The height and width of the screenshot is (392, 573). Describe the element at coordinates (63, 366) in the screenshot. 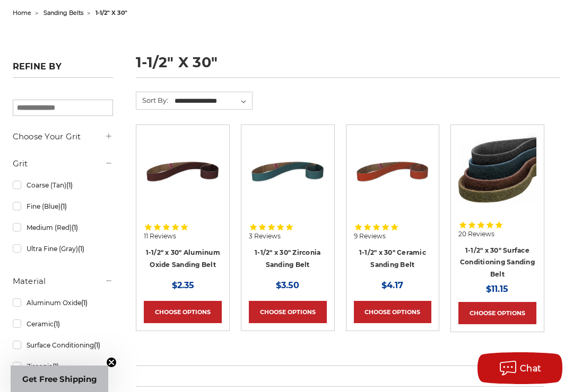

I see `a: Zirconia` at that location.